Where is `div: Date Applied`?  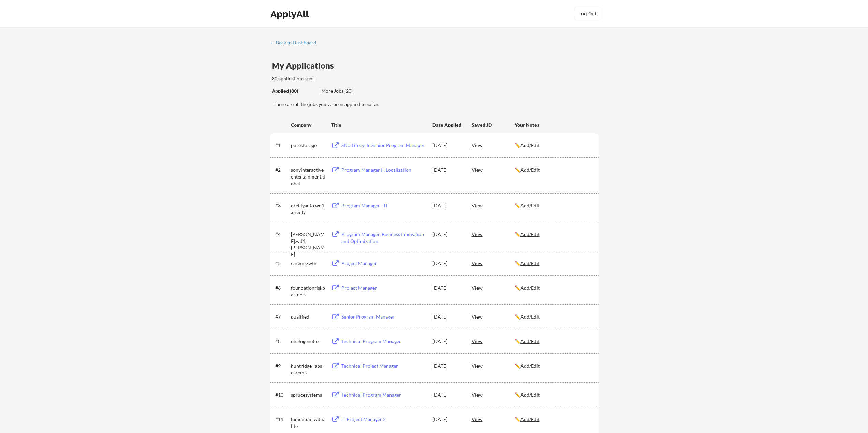
div: Date Applied is located at coordinates (447, 125).